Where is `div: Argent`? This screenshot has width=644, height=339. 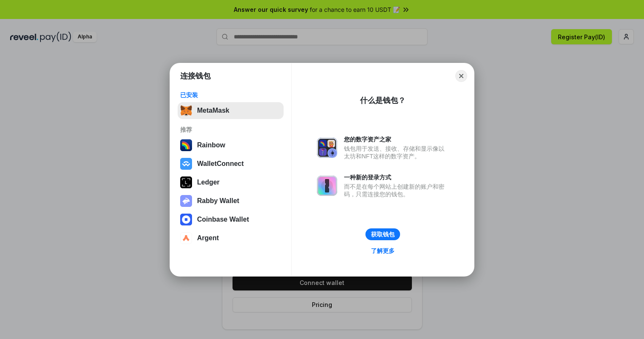 div: Argent is located at coordinates (208, 238).